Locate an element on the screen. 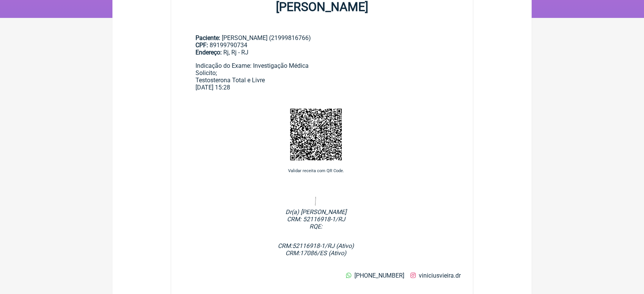  span: Paciente: is located at coordinates (207, 38).